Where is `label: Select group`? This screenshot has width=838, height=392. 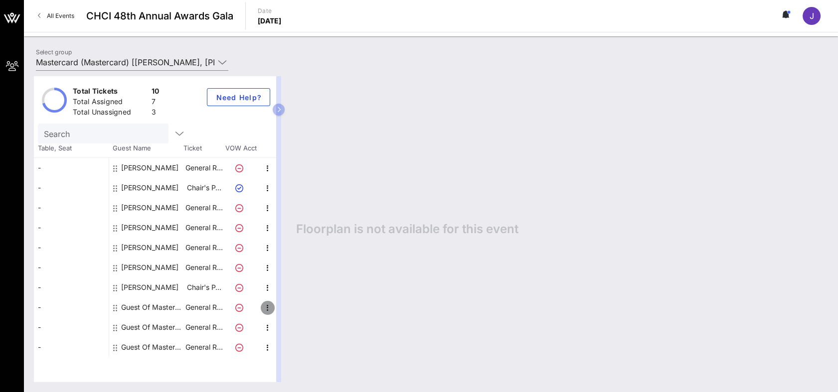
label: Select group is located at coordinates (54, 52).